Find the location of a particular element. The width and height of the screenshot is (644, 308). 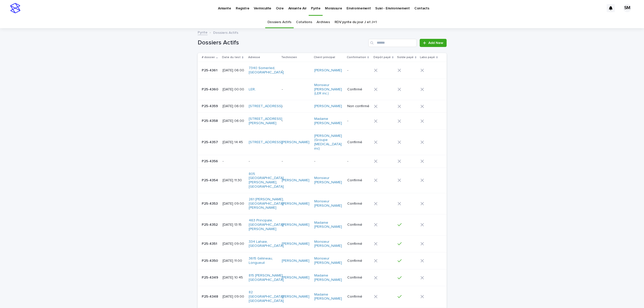

p: Client principal is located at coordinates (324, 58).